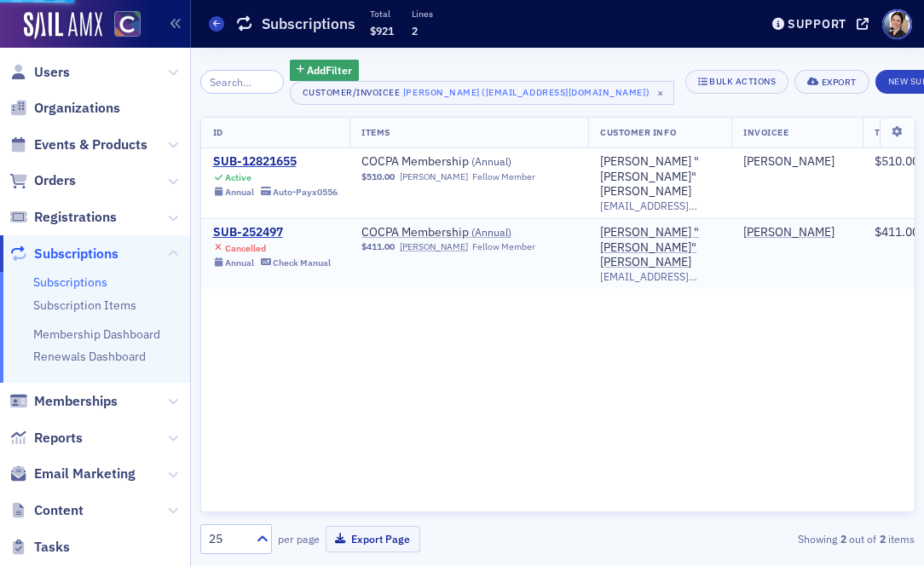 The width and height of the screenshot is (924, 566). Describe the element at coordinates (736, 82) in the screenshot. I see `button: Bulk Actions` at that location.